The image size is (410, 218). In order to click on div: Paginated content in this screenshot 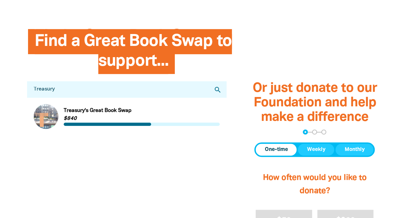, I will do `click(127, 116)`.